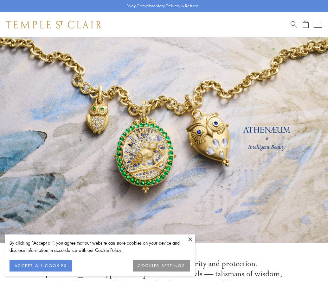  What do you see at coordinates (161, 266) in the screenshot?
I see `button: COOKIES SETTINGS` at bounding box center [161, 266].